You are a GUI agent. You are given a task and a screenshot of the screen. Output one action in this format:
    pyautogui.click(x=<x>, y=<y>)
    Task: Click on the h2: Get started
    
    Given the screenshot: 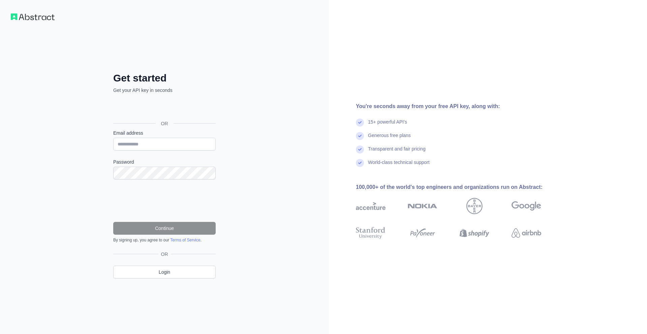 What is the action you would take?
    pyautogui.click(x=164, y=78)
    